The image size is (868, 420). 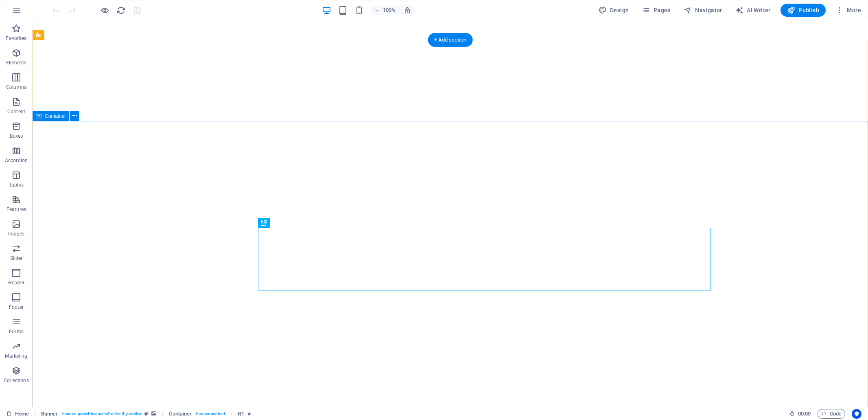 What do you see at coordinates (656, 10) in the screenshot?
I see `button: Pages` at bounding box center [656, 10].